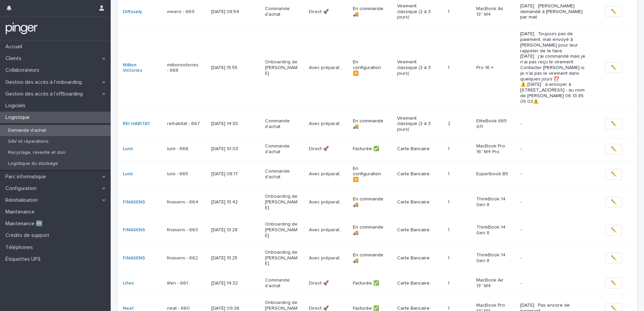 This screenshot has width=644, height=311. What do you see at coordinates (184, 68) in the screenshot?
I see `p: millionvictories - 668` at bounding box center [184, 68].